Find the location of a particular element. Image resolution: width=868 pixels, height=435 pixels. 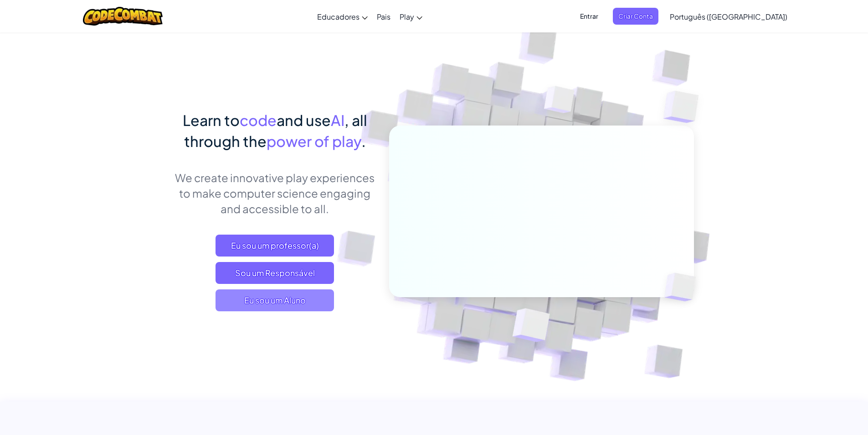

a: CodeCombat logo is located at coordinates (123, 16).